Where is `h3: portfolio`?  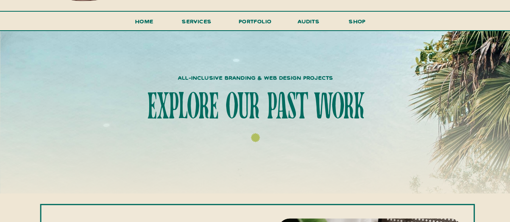 h3: portfolio is located at coordinates (255, 23).